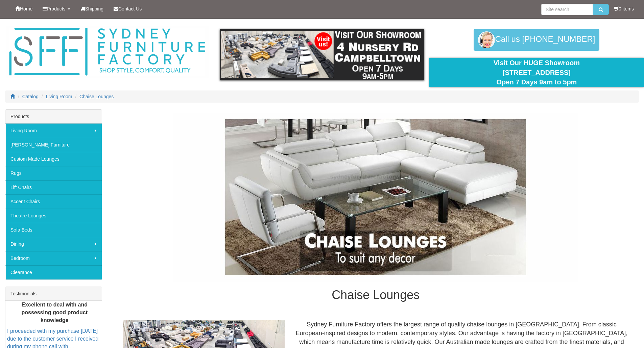  I want to click on a: Accent Chairs, so click(53, 201).